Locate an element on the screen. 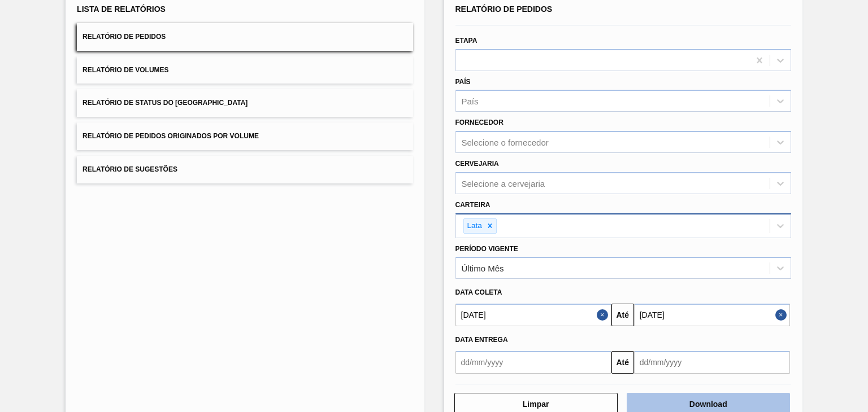 This screenshot has width=868, height=412. button: Relatório de Pedidos Originados por Volume is located at coordinates (245, 136).